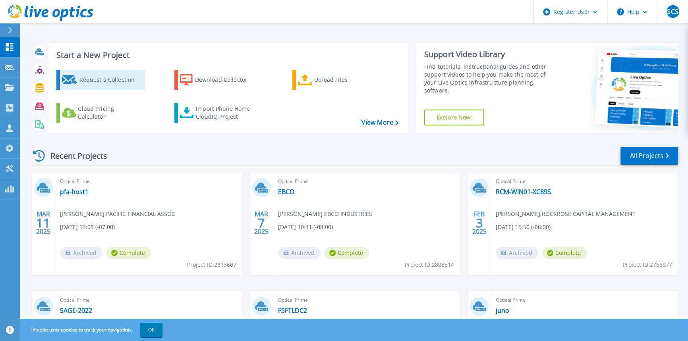 The image size is (688, 341). I want to click on div: Download Collector, so click(227, 80).